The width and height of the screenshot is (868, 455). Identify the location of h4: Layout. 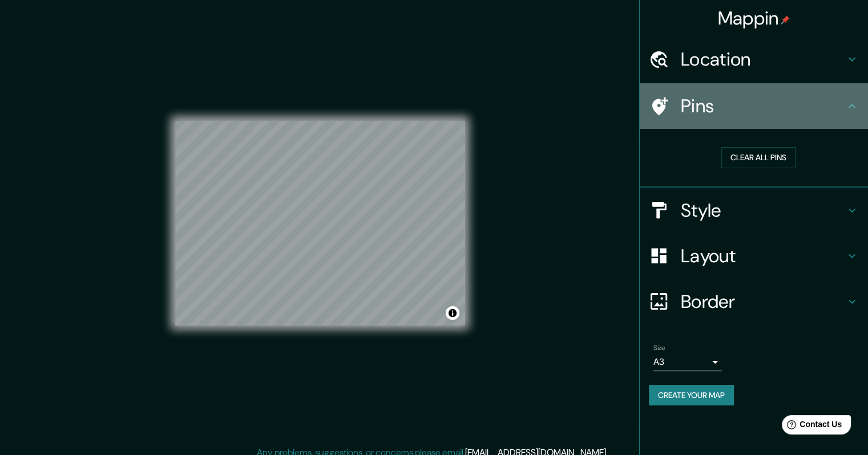
(763, 256).